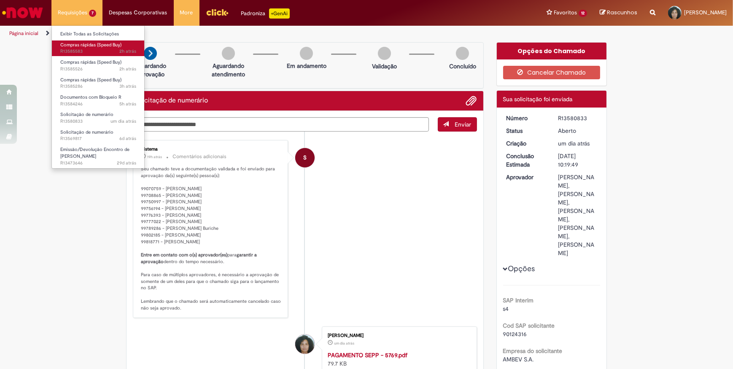  I want to click on dt: Número, so click(526, 118).